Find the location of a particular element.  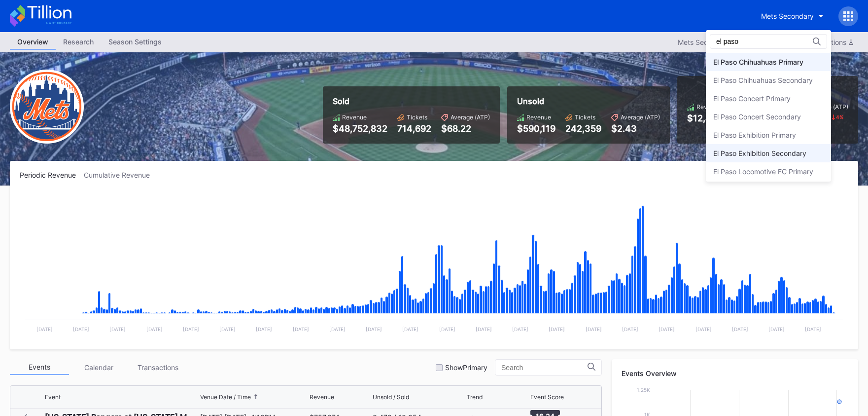

div: El Paso Locomotive FC Primary is located at coordinates (763, 171).